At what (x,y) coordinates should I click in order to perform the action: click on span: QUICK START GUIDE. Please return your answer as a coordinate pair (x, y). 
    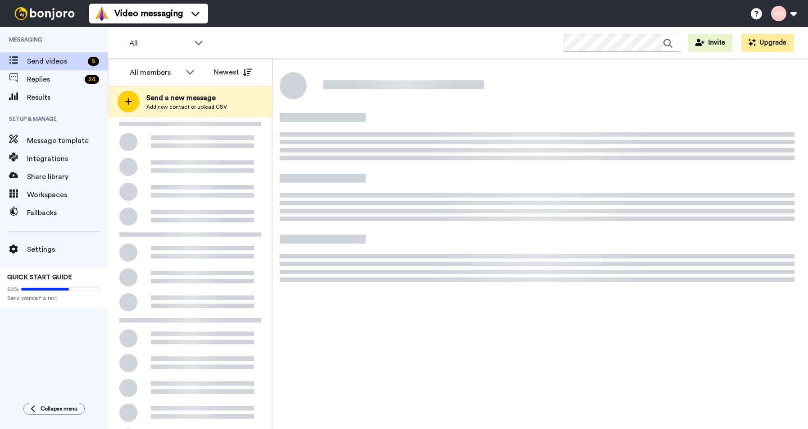
    Looking at the image, I should click on (40, 277).